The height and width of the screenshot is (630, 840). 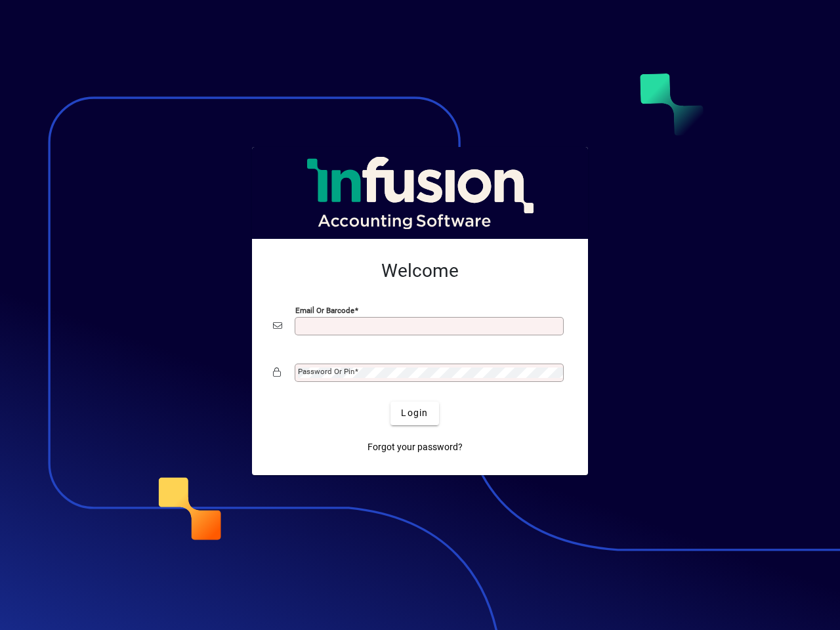 What do you see at coordinates (326, 371) in the screenshot?
I see `mat-label: Password or Pin` at bounding box center [326, 371].